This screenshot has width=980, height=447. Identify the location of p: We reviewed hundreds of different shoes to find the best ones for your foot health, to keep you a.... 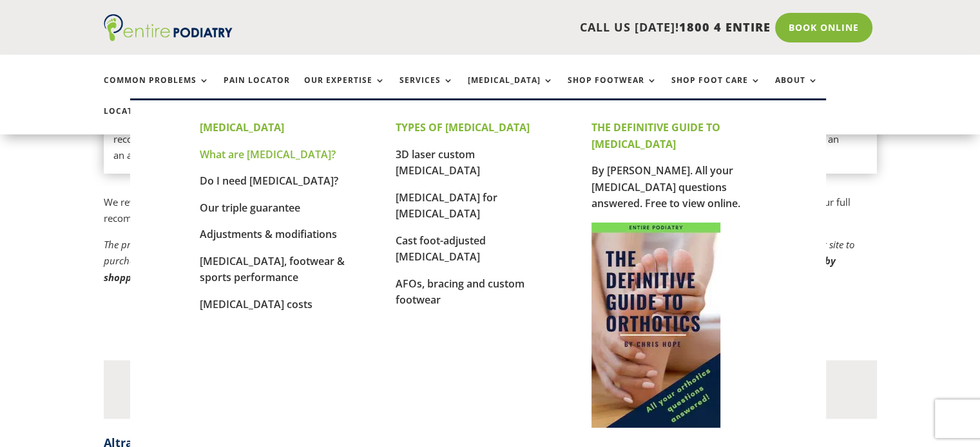
(490, 216).